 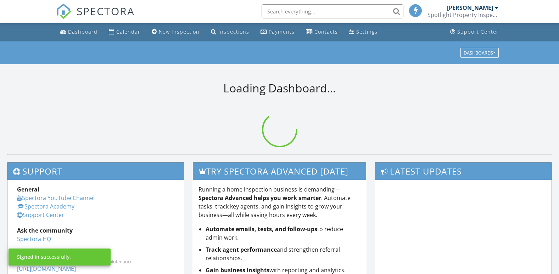 What do you see at coordinates (179, 32) in the screenshot?
I see `div: New Inspection` at bounding box center [179, 32].